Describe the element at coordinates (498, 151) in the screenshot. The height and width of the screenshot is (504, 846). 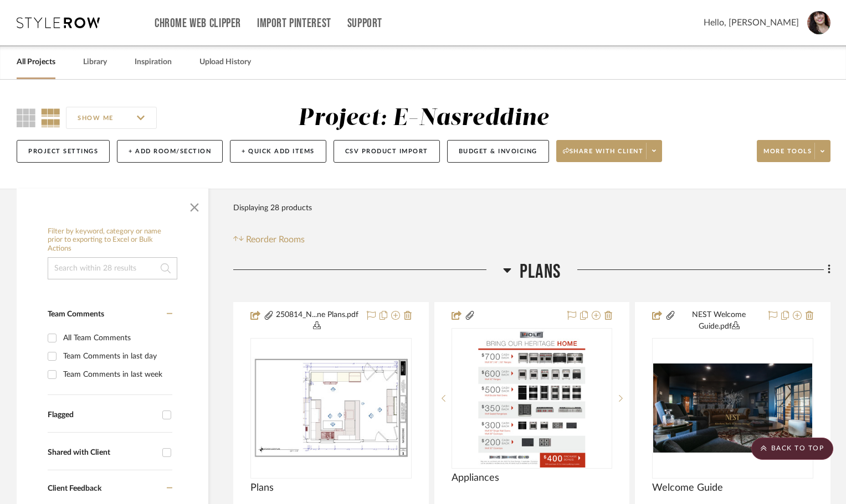
I see `button: Budget & Invoicing` at that location.